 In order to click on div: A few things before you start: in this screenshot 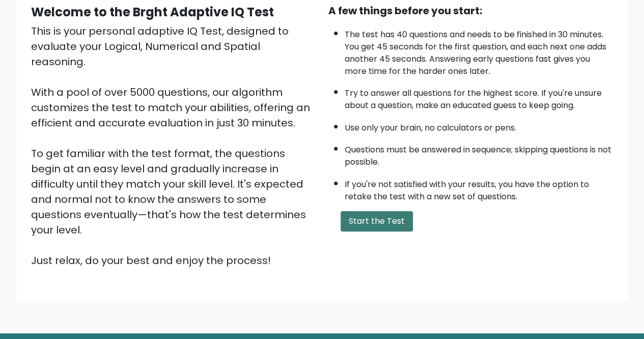, I will do `click(471, 10)`.